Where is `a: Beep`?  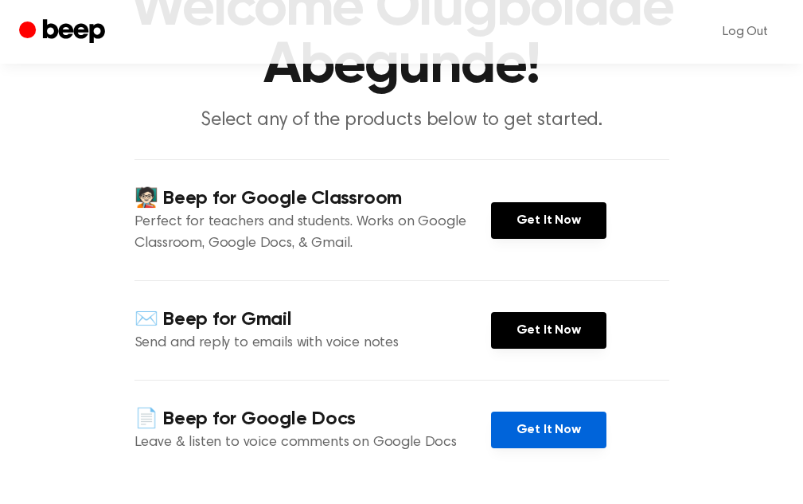 a: Beep is located at coordinates (64, 32).